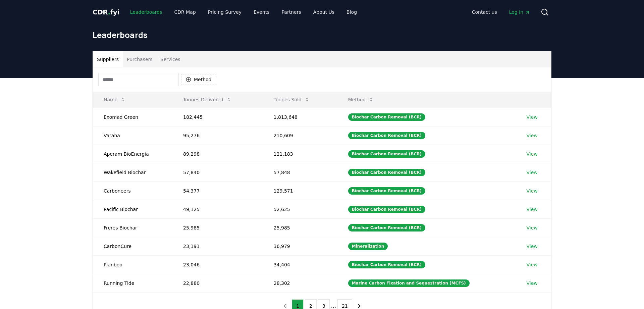  What do you see at coordinates (322, 35) in the screenshot?
I see `h1: Leaderboards` at bounding box center [322, 35].